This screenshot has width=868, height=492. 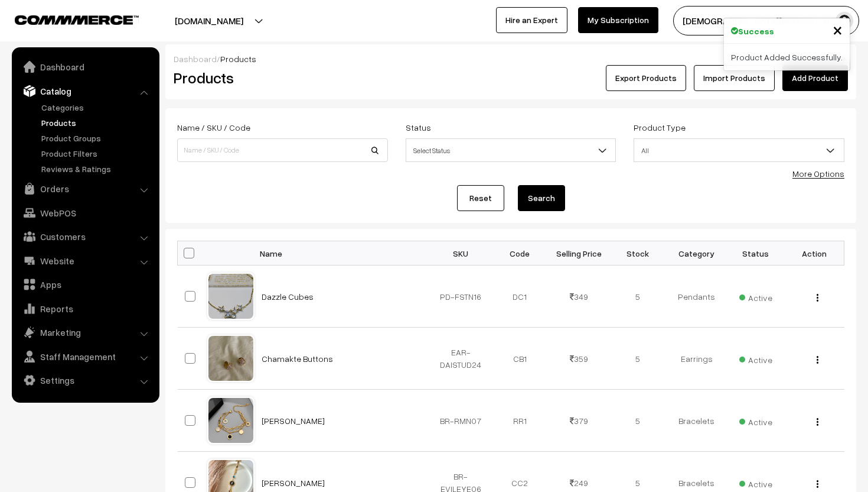 What do you see at coordinates (815, 78) in the screenshot?
I see `a: Add Product` at bounding box center [815, 78].